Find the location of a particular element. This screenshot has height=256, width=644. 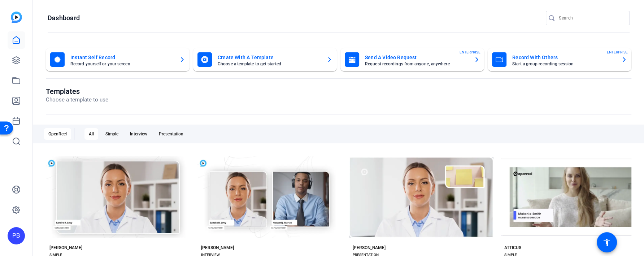

div: All is located at coordinates (91, 134).